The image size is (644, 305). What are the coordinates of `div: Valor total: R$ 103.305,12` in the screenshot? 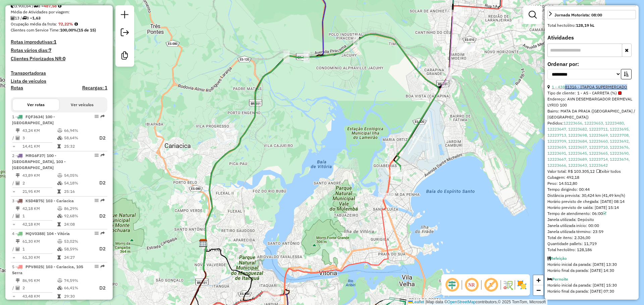 It's located at (591, 171).